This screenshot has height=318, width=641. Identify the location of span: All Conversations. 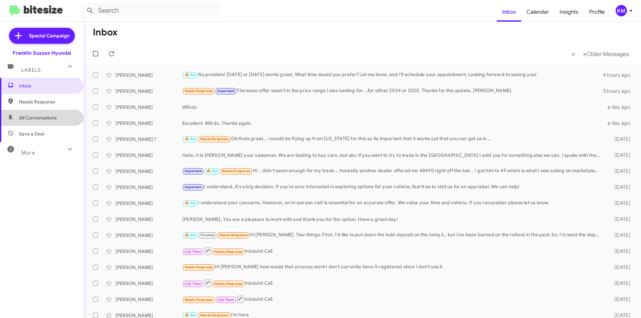
(38, 118).